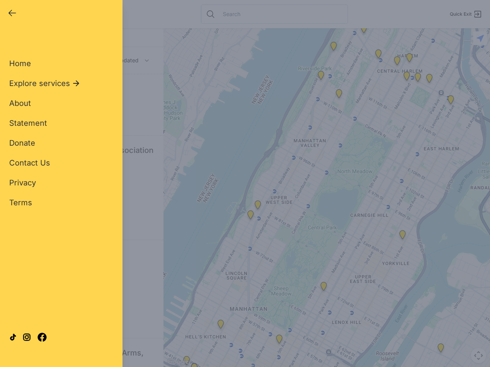 The image size is (490, 367). Describe the element at coordinates (23, 183) in the screenshot. I see `span: Privacy` at that location.